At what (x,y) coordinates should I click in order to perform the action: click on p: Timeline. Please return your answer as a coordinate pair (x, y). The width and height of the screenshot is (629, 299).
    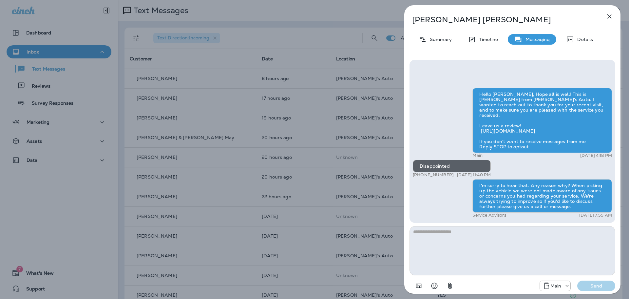
    Looking at the image, I should click on (487, 39).